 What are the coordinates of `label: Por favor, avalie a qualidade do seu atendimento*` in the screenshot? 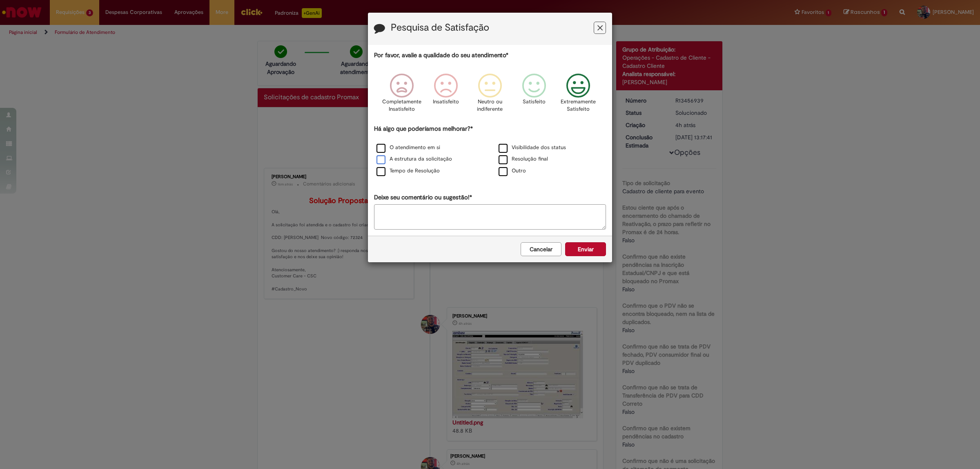 It's located at (441, 55).